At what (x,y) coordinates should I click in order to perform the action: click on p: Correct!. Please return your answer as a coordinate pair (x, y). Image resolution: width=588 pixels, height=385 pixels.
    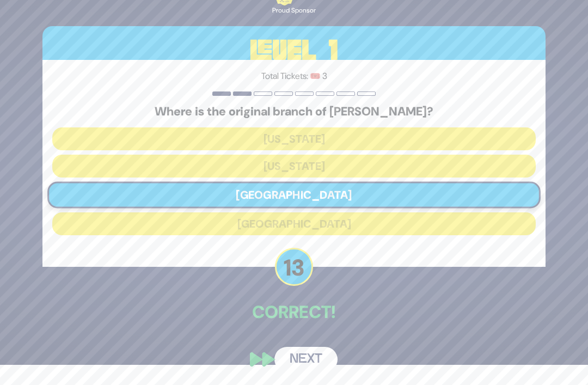
    Looking at the image, I should click on (294, 312).